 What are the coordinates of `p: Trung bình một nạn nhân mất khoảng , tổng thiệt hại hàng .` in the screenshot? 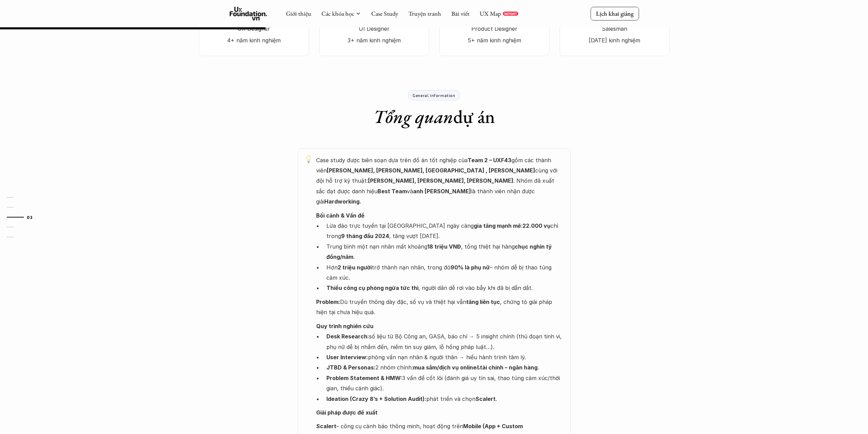 It's located at (445, 251).